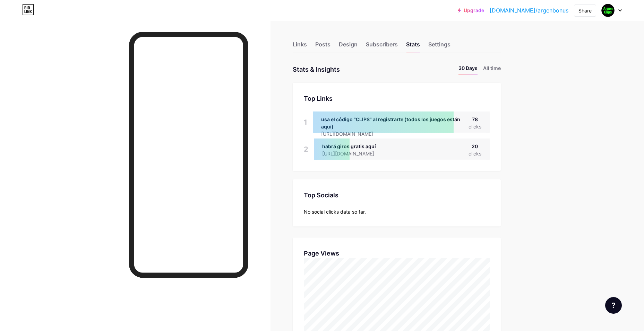 The width and height of the screenshot is (644, 331). What do you see at coordinates (468, 69) in the screenshot?
I see `li: 30 Days` at bounding box center [468, 69].